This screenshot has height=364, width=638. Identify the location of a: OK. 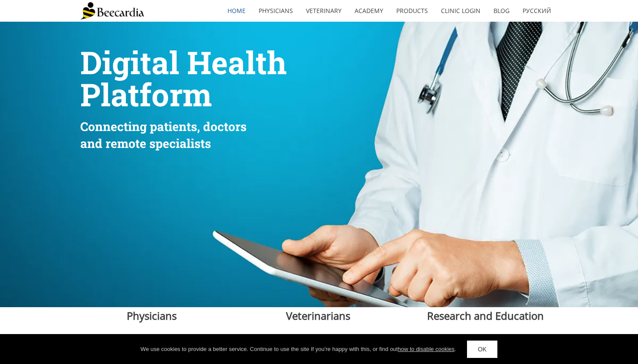
(482, 349).